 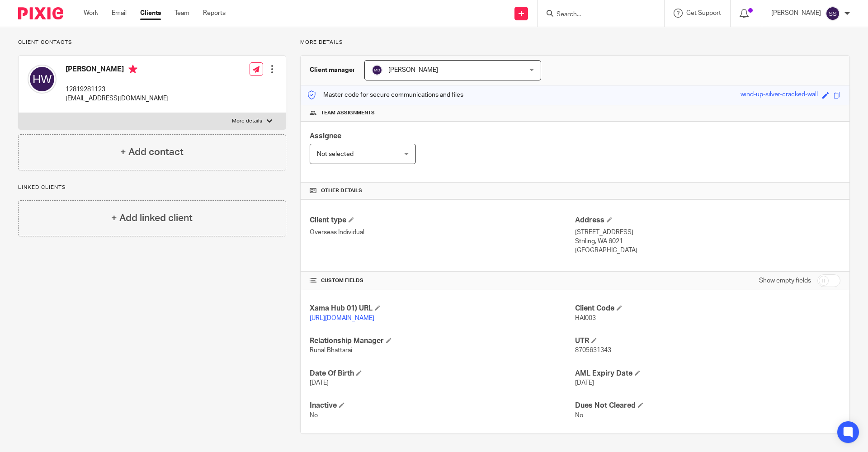 I want to click on p: 12819281123, so click(x=117, y=90).